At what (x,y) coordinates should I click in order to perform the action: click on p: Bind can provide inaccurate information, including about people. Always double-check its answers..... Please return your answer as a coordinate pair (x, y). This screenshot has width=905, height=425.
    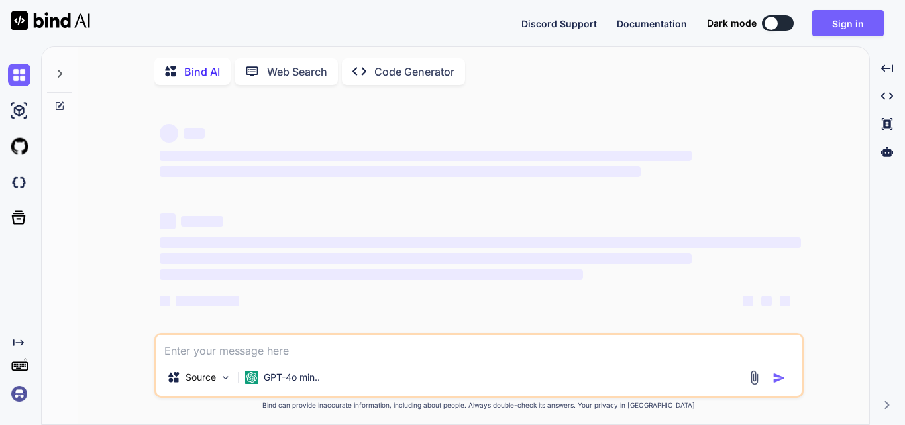
    Looking at the image, I should click on (479, 405).